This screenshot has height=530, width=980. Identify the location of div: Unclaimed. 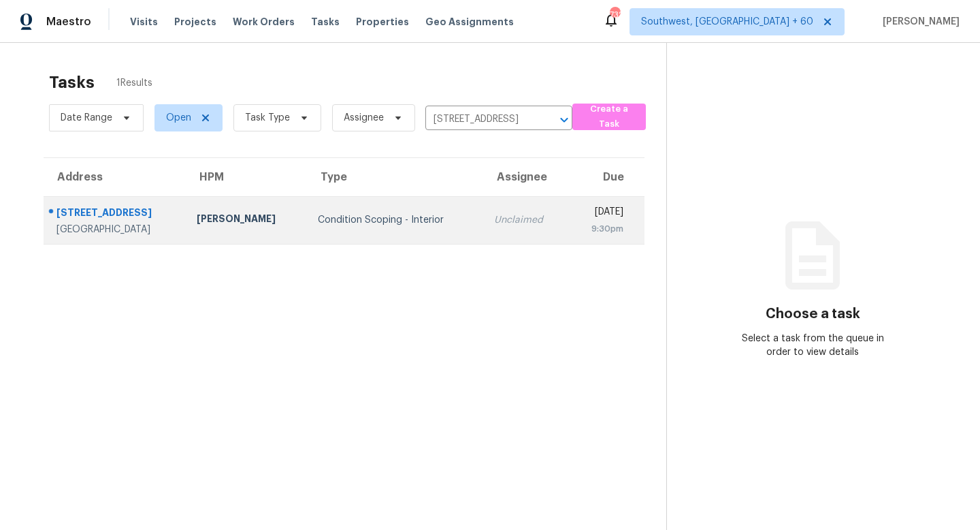
(525, 220).